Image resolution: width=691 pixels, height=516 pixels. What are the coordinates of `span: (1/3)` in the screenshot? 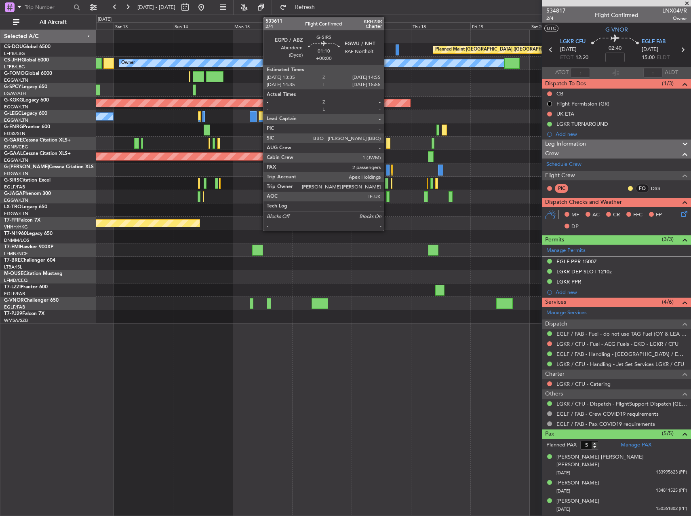 It's located at (668, 83).